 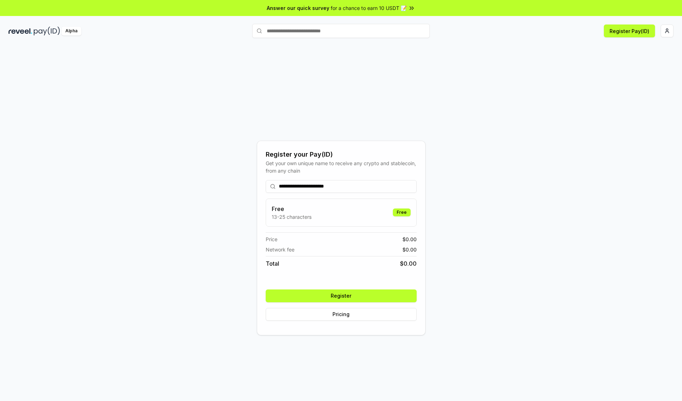 I want to click on div: Alpha, so click(x=71, y=31).